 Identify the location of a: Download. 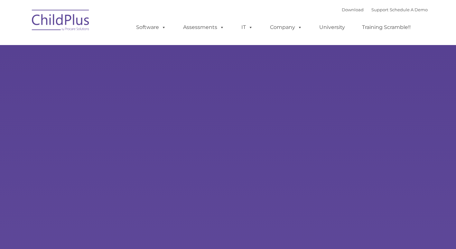
(353, 10).